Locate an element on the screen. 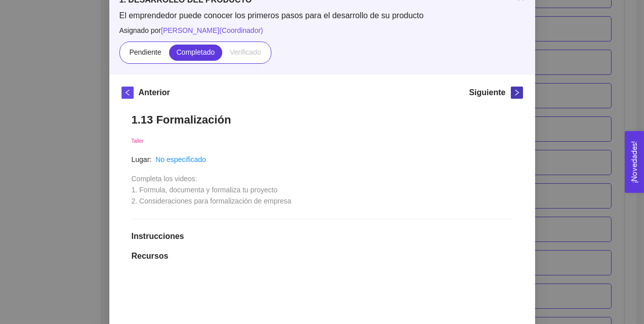 The width and height of the screenshot is (644, 324). button: right is located at coordinates (516, 92).